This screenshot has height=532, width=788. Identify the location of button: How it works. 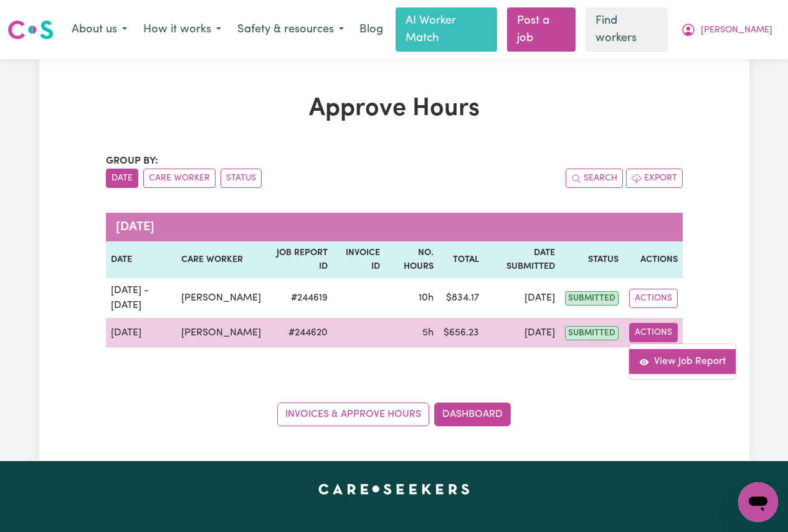
(182, 30).